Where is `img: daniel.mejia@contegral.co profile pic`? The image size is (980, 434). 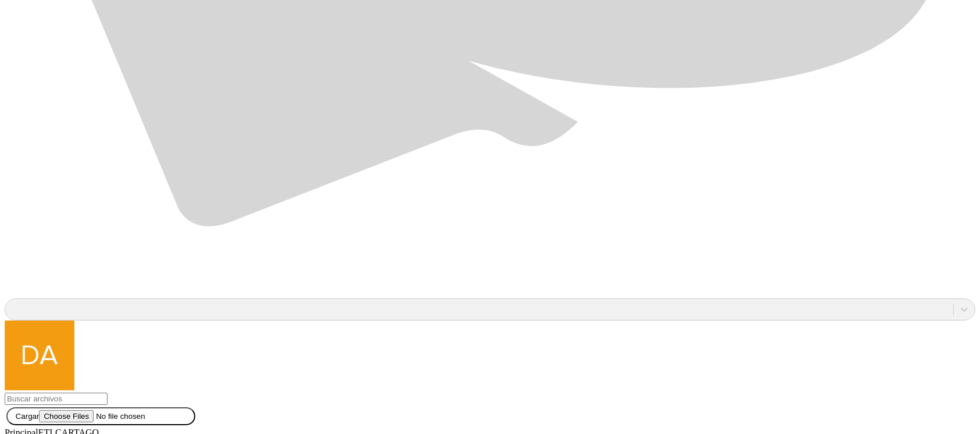
img: daniel.mejia@contegral.co profile pic is located at coordinates (40, 355).